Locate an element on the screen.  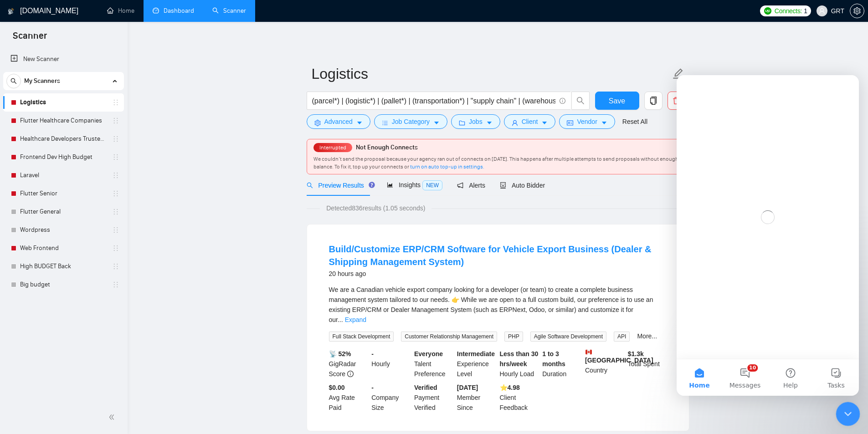
a: Big budget is located at coordinates (63, 285).